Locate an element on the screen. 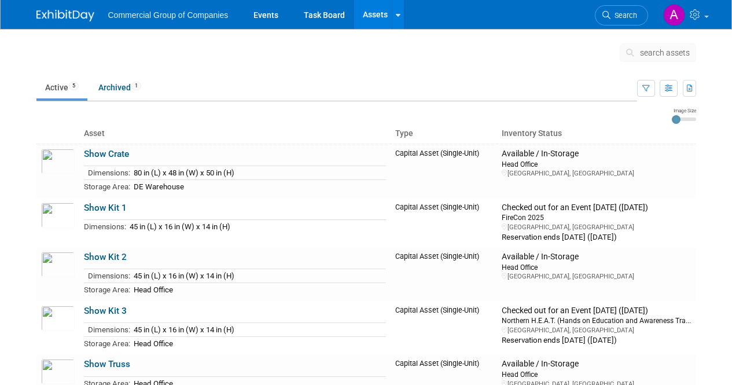  div: Image Size is located at coordinates (684, 111).